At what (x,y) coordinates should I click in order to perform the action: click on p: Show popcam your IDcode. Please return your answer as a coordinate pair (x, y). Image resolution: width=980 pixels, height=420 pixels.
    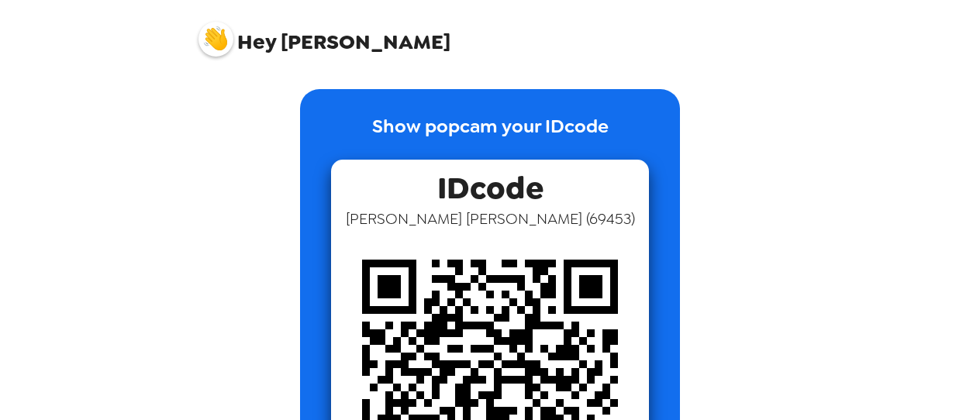
    Looking at the image, I should click on (490, 136).